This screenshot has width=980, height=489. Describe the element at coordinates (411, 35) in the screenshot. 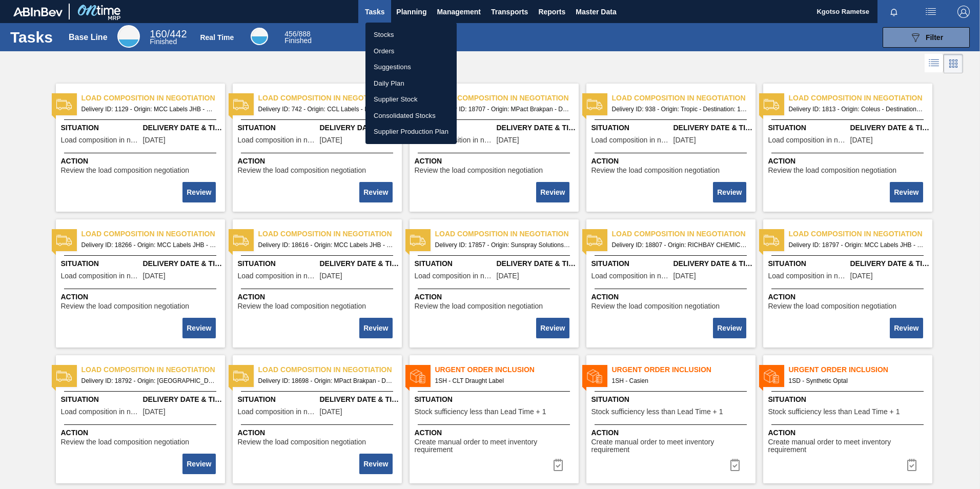

I see `a: Stocks` at that location.